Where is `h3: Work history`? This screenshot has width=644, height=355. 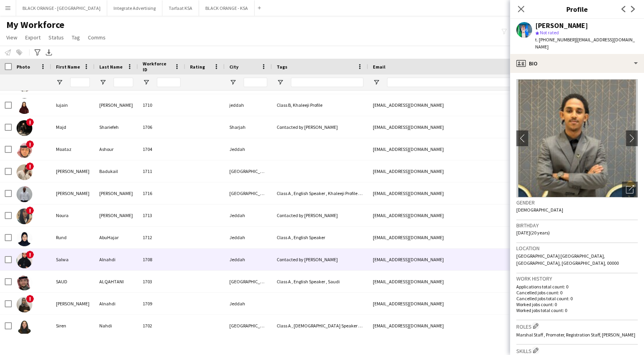
h3: Work history is located at coordinates (577, 278).